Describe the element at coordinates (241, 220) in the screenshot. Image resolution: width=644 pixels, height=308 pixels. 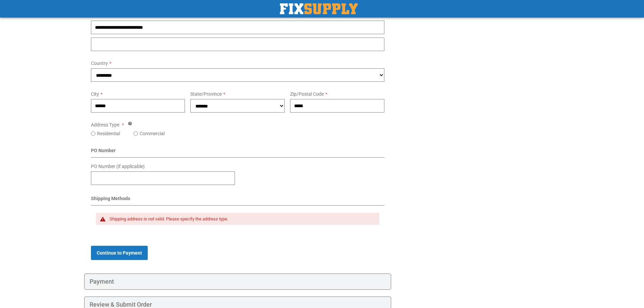
I see `div: Shipping address is not valid. Please specify the address type.` at that location.